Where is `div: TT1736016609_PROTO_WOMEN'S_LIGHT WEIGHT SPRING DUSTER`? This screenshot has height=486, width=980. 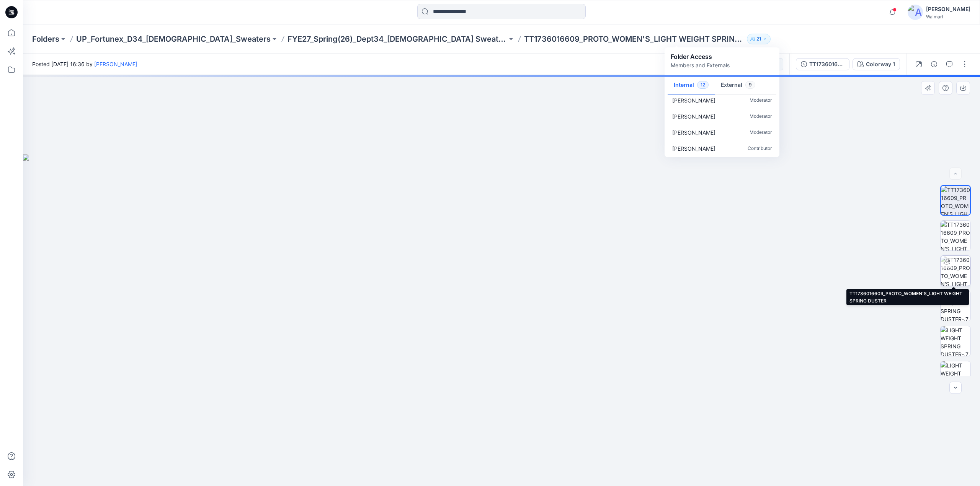 div: TT1736016609_PROTO_WOMEN'S_LIGHT WEIGHT SPRING DUSTER is located at coordinates (827, 65).